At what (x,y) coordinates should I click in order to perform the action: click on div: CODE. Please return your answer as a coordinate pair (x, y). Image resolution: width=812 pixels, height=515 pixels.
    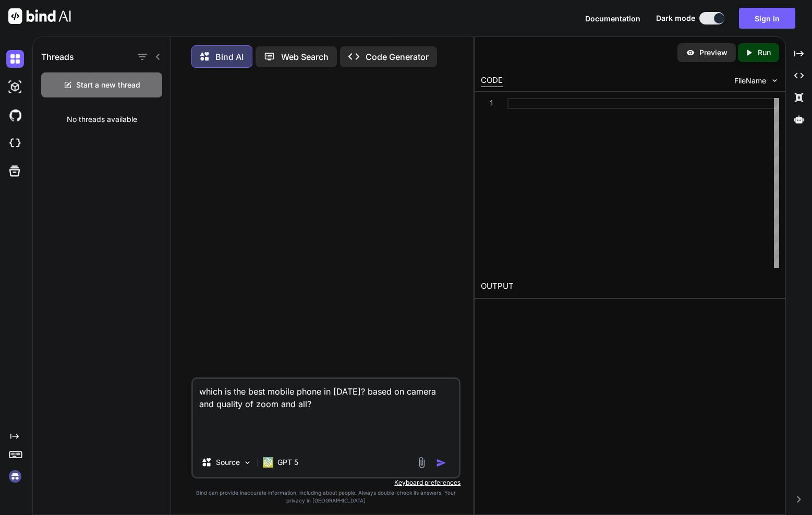
    Looking at the image, I should click on (492, 81).